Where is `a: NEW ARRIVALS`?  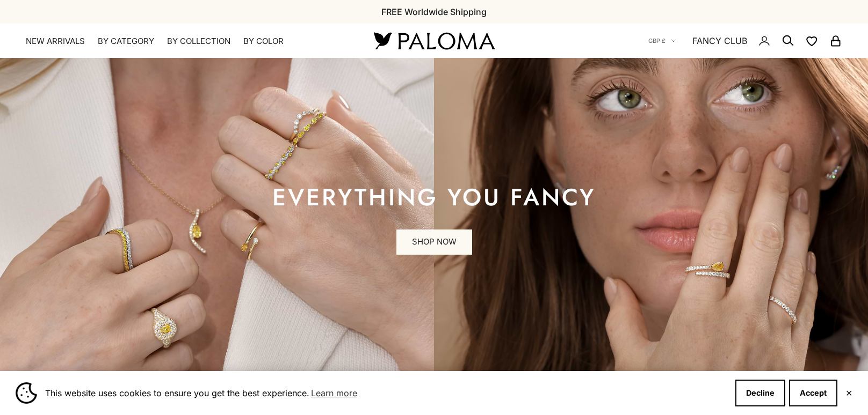
a: NEW ARRIVALS is located at coordinates (55, 41).